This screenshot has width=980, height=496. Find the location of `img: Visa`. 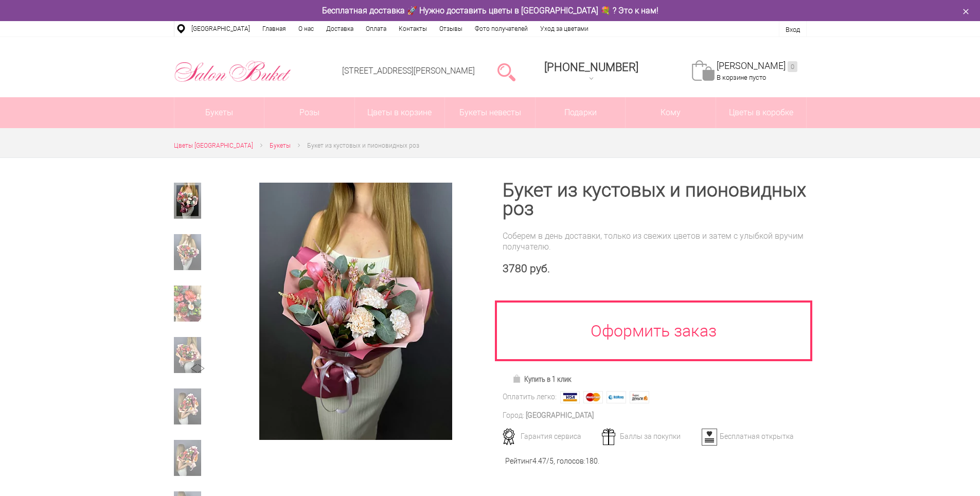

img: Visa is located at coordinates (570, 397).